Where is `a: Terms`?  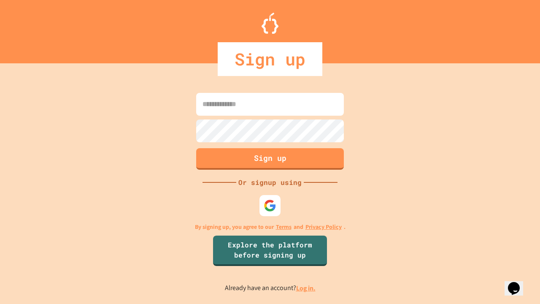 a: Terms is located at coordinates (283, 226).